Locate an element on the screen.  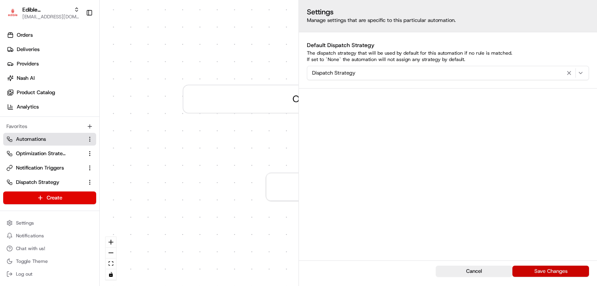
button: Notification Triggers is located at coordinates (49, 168).